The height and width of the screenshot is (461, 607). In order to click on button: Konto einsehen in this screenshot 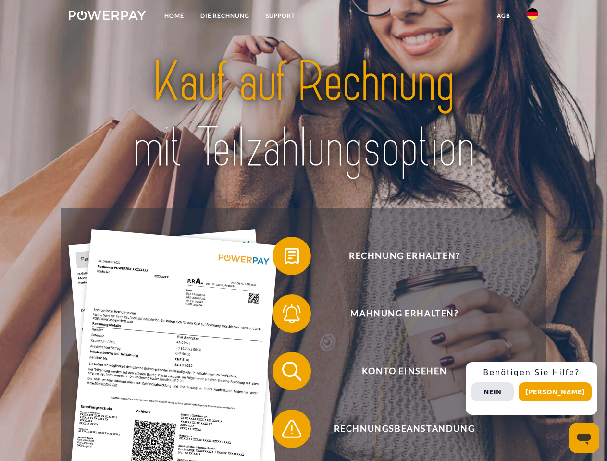, I will do `click(397, 371)`.